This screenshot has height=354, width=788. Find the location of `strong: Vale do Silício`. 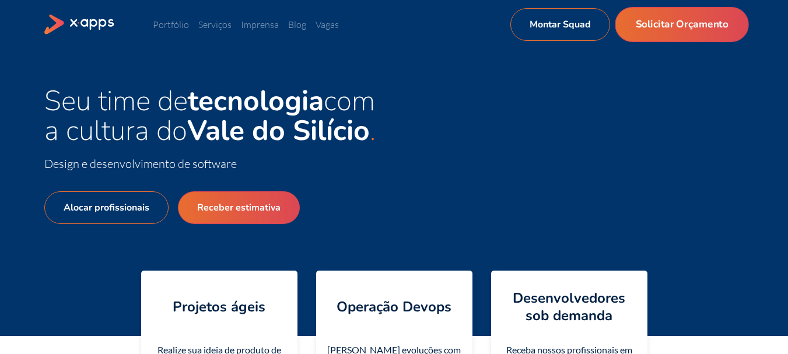

strong: Vale do Silício is located at coordinates (278, 131).